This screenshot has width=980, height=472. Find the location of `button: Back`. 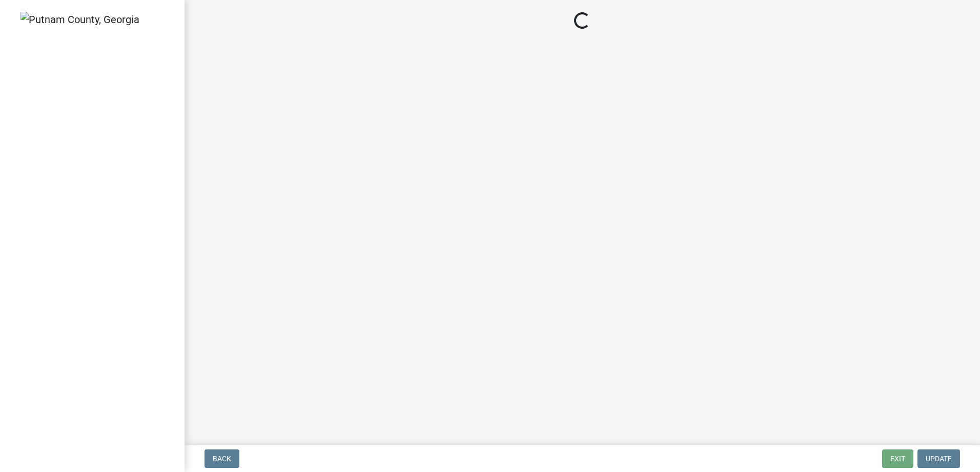

button: Back is located at coordinates (222, 459).